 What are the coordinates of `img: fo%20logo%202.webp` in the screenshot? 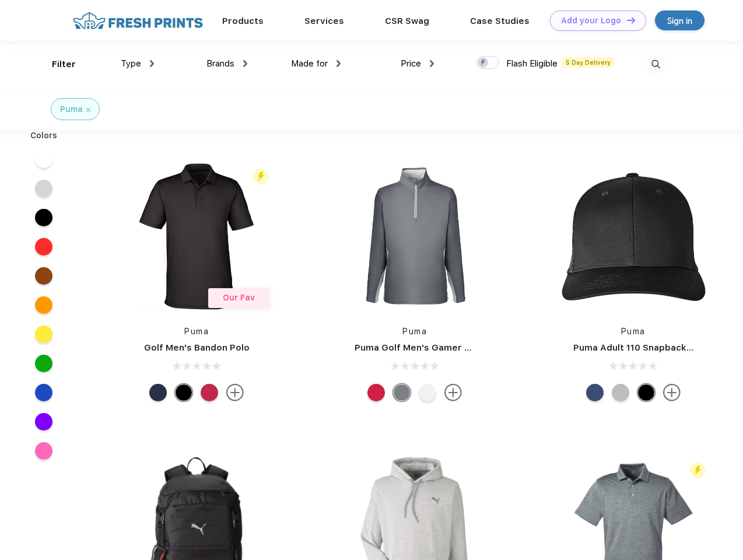 It's located at (138, 20).